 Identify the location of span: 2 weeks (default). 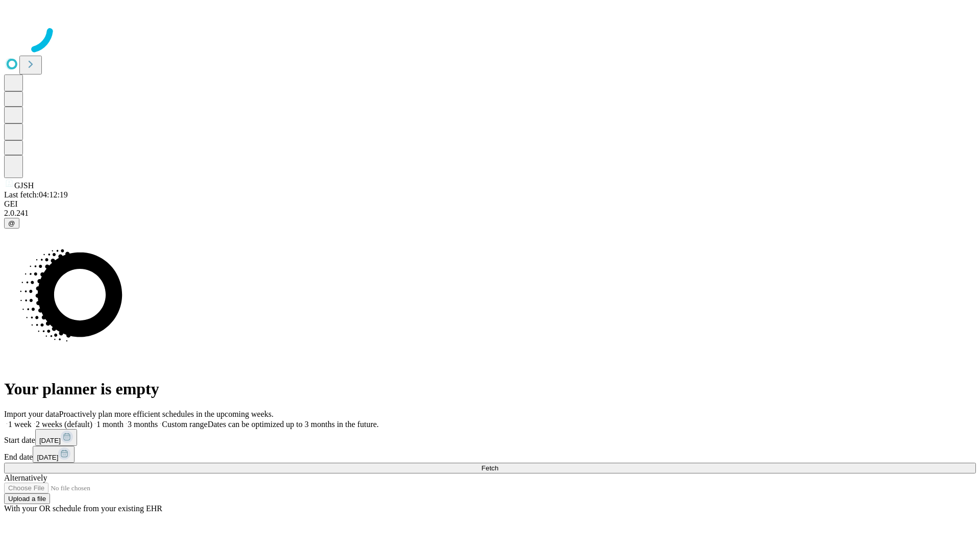
(63, 424).